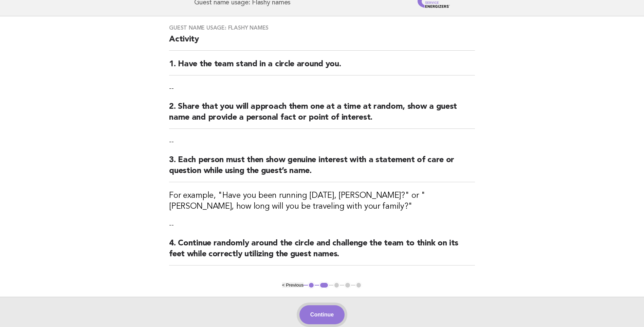 The image size is (644, 327). I want to click on button: Continue, so click(322, 314).